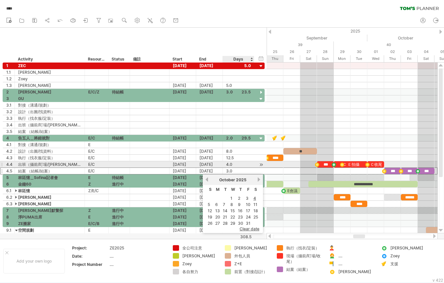 Image resolution: width=444 pixels, height=283 pixels. Describe the element at coordinates (226, 189) in the screenshot. I see `span: Tuesday` at that location.